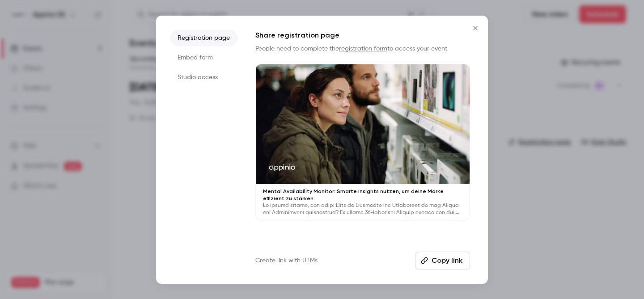  I want to click on a: Create link with UTMs, so click(286, 260).